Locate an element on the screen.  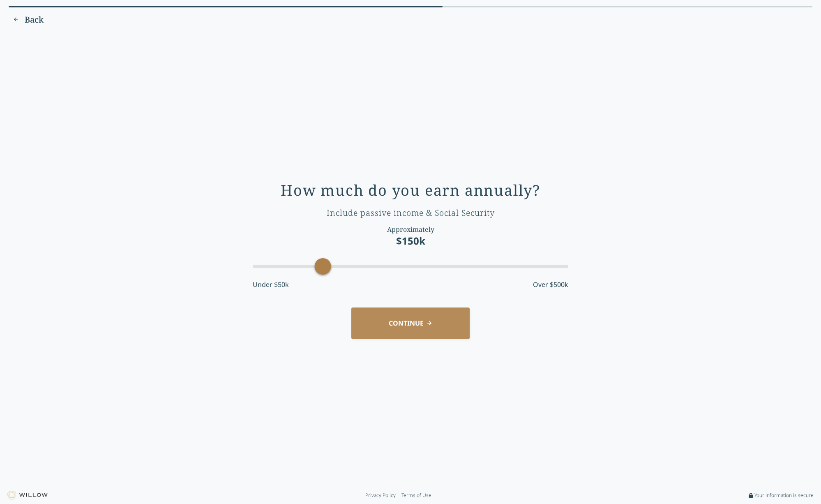
a: Terms of Use is located at coordinates (416, 495).